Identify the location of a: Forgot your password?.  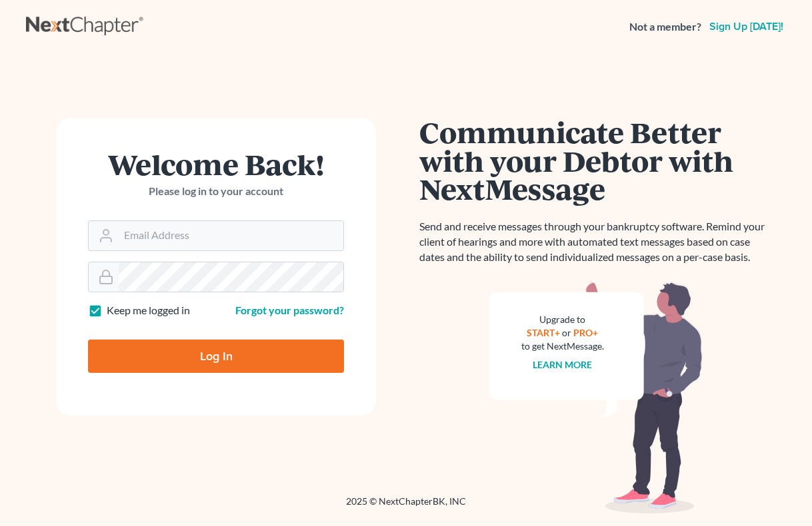
(289, 310).